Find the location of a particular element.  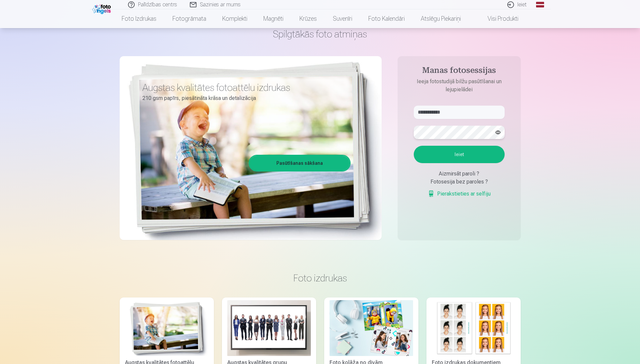

div: Aizmirsāt paroli ? is located at coordinates (459, 174).